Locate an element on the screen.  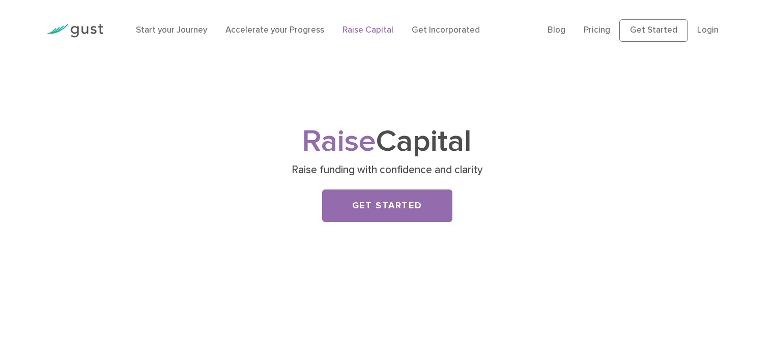
img: Gust Logo is located at coordinates (75, 31).